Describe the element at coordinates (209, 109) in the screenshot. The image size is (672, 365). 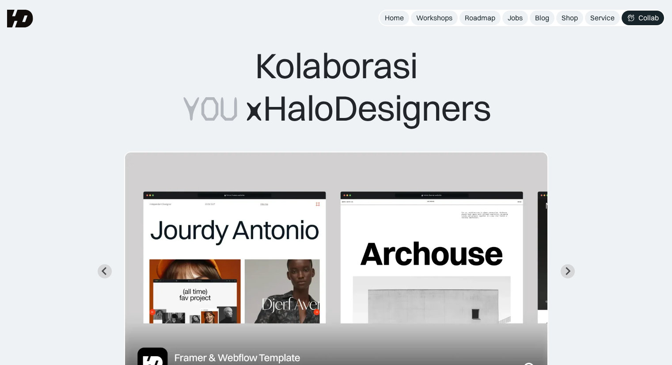
I see `span: YOU` at that location.